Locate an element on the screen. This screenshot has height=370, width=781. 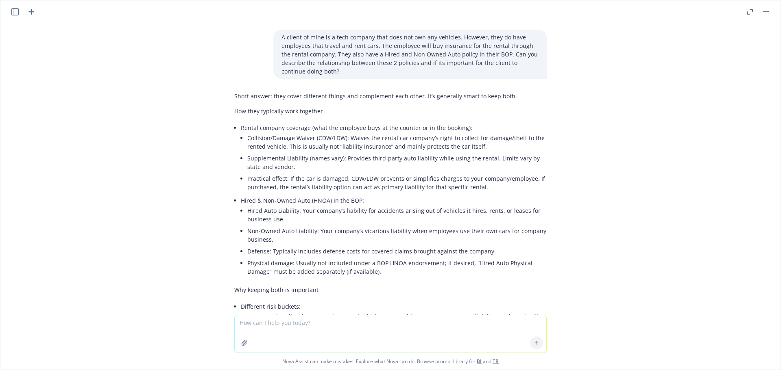
p: How they typically work together is located at coordinates (390, 111).